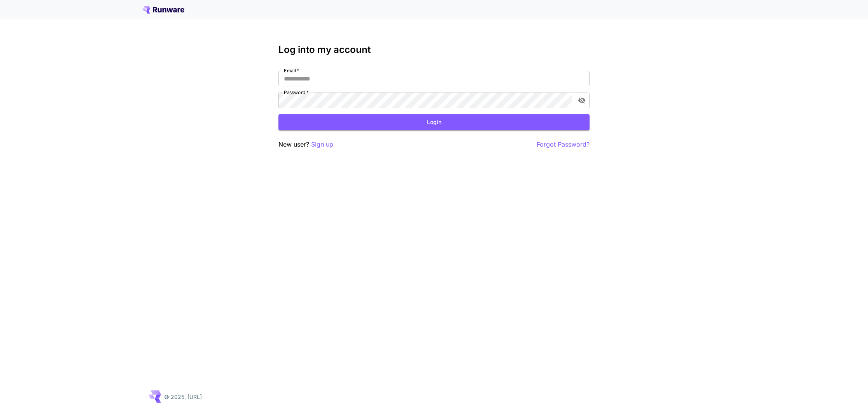  Describe the element at coordinates (563, 144) in the screenshot. I see `button: Forgot Password?` at that location.